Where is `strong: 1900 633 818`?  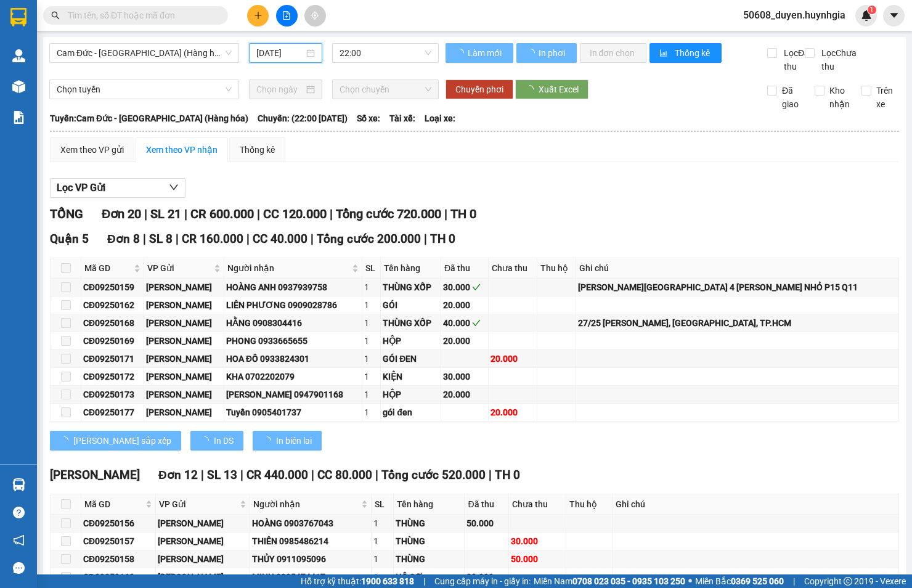 strong: 1900 633 818 is located at coordinates (387, 581).